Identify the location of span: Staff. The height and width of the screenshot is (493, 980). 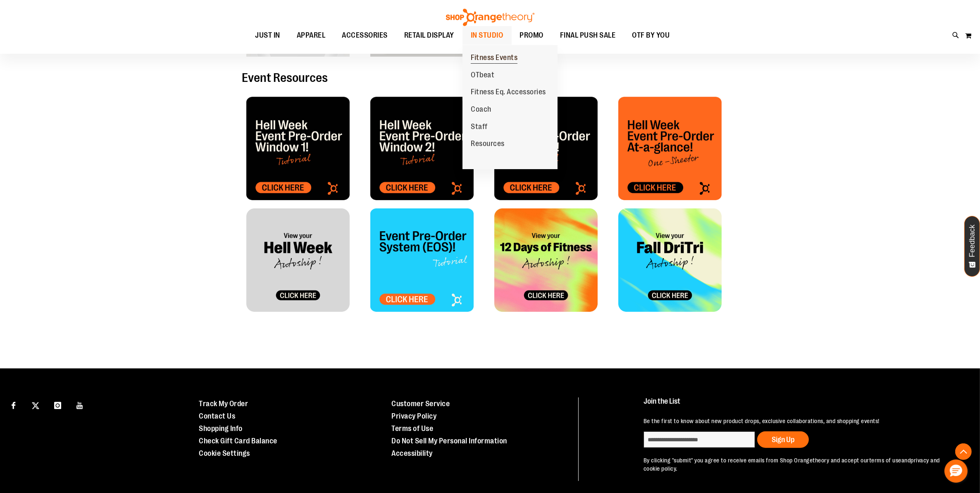
(479, 127).